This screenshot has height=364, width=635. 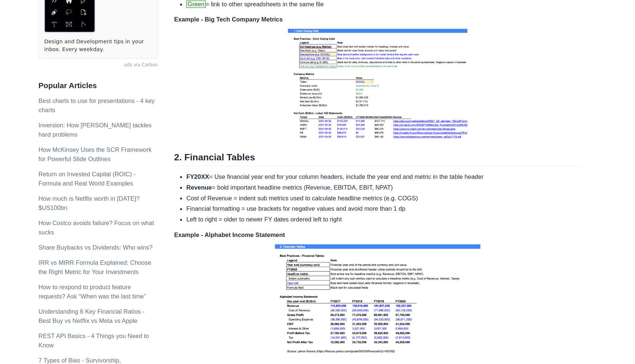 What do you see at coordinates (383, 299) in the screenshot?
I see `img: TABLE` at bounding box center [383, 299].